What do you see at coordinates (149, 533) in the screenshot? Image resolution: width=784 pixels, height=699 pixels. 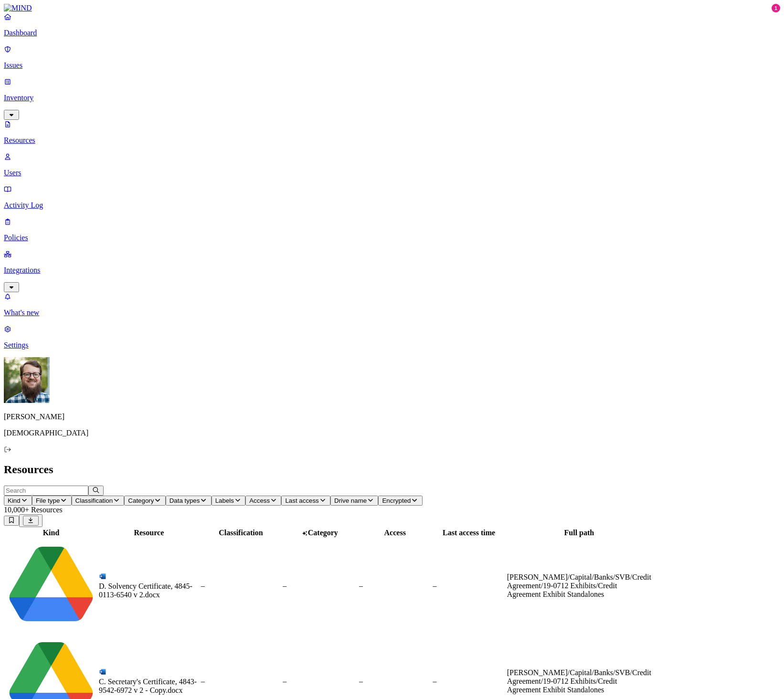 I see `div: Resource` at bounding box center [149, 533].